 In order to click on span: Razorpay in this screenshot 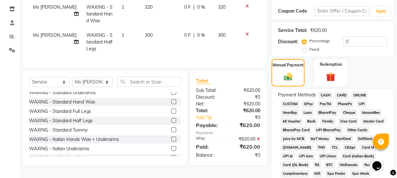, I will do `click(372, 165)`.